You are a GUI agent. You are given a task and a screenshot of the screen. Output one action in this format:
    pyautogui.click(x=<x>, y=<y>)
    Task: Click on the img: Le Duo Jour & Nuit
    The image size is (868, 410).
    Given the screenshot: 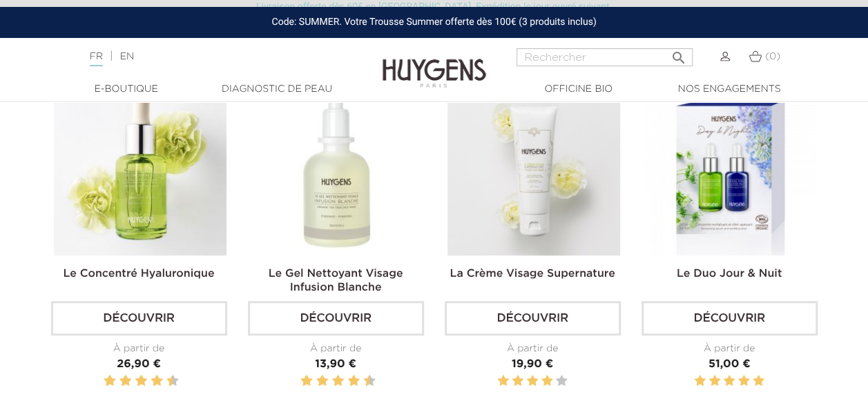 What is the action you would take?
    pyautogui.click(x=731, y=169)
    